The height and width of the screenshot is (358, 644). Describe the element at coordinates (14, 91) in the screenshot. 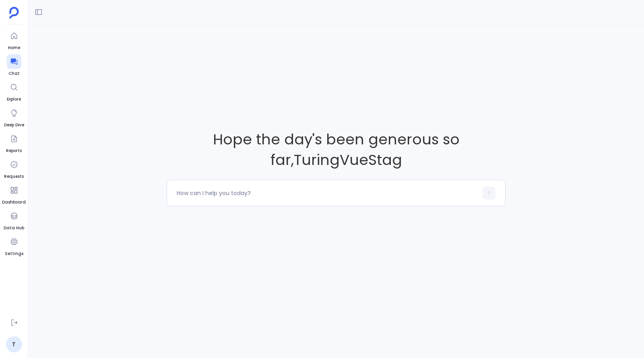

I see `a: Explore` at that location.